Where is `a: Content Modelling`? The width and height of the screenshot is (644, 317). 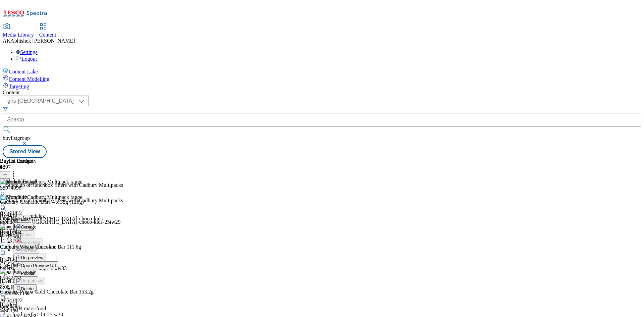
a: Content Modelling is located at coordinates (322, 79).